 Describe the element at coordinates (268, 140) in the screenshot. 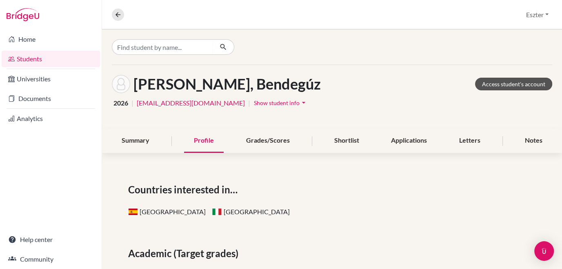

I see `div: Grades/Scores` at that location.